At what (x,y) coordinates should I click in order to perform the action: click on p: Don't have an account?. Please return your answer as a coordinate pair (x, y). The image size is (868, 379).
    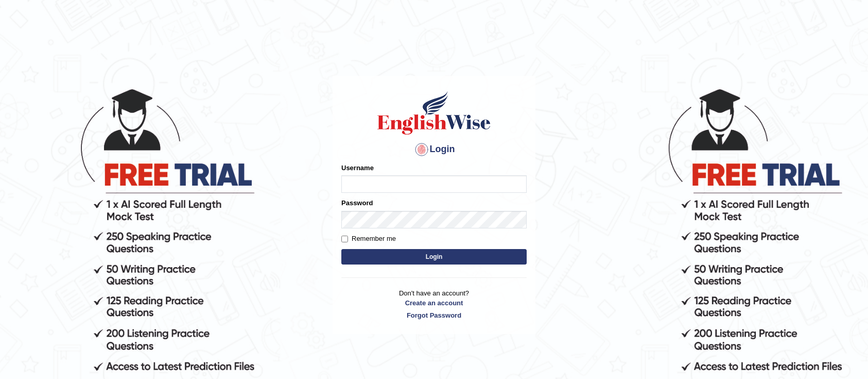
    Looking at the image, I should click on (434, 304).